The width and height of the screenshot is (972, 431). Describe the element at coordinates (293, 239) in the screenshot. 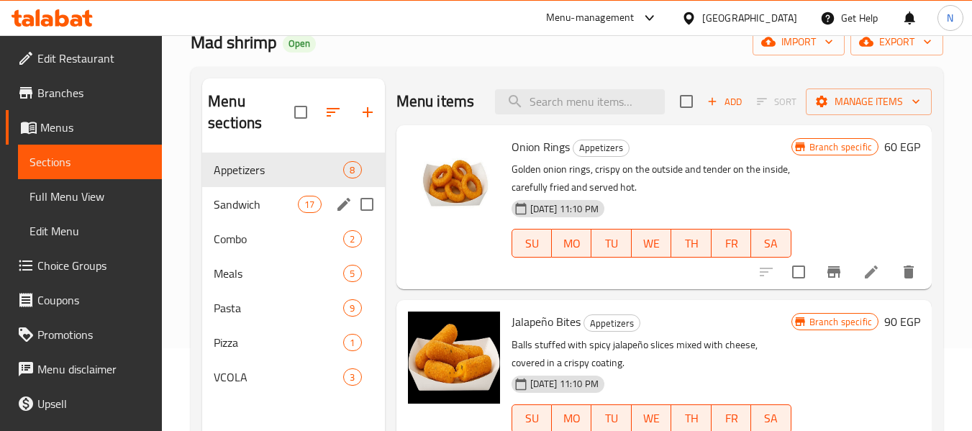

I see `div: Combo2` at that location.